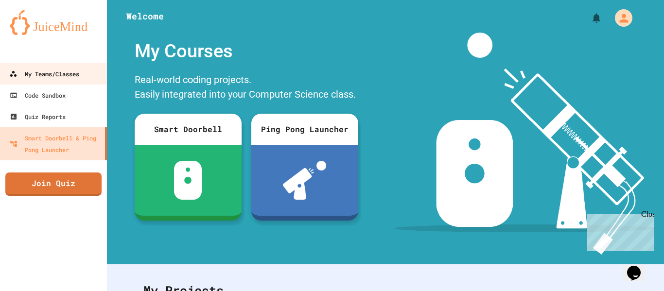 The height and width of the screenshot is (291, 664). I want to click on div: Quiz Reports, so click(37, 117).